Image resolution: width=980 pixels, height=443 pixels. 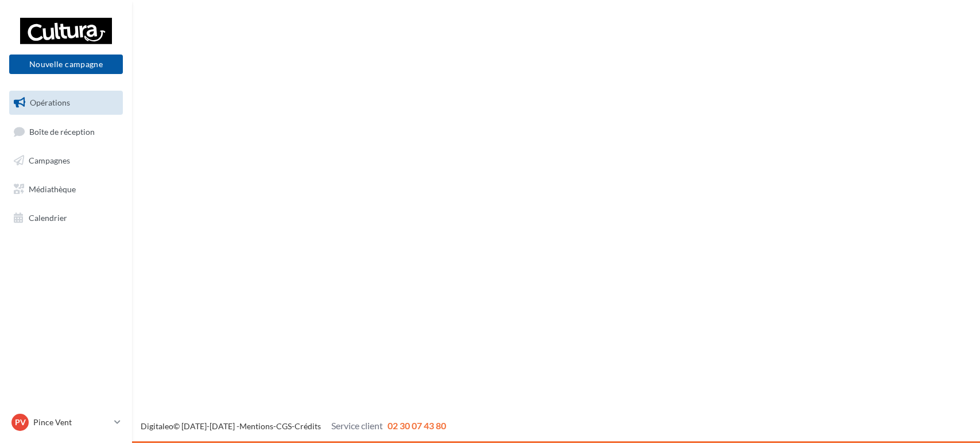 I want to click on a: Médiathèque, so click(x=66, y=189).